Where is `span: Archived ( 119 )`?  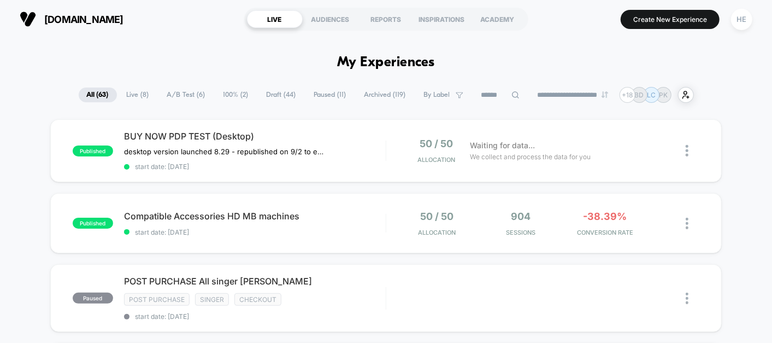 span: Archived ( 119 ) is located at coordinates (385, 95).